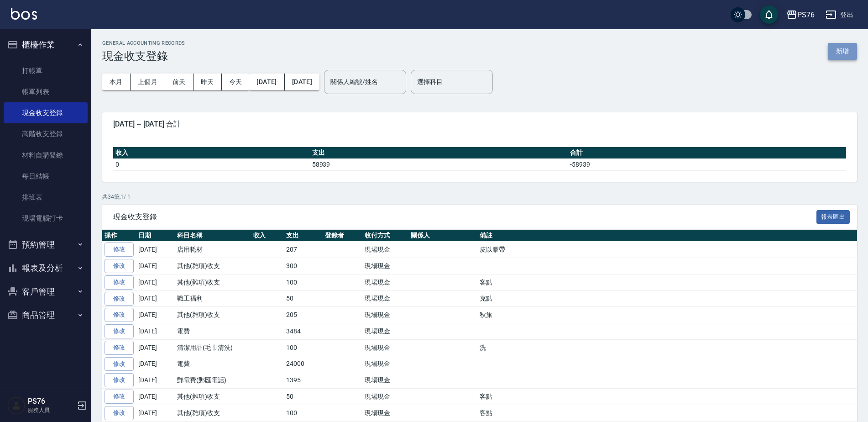  What do you see at coordinates (839, 15) in the screenshot?
I see `button: 登出` at bounding box center [839, 15].